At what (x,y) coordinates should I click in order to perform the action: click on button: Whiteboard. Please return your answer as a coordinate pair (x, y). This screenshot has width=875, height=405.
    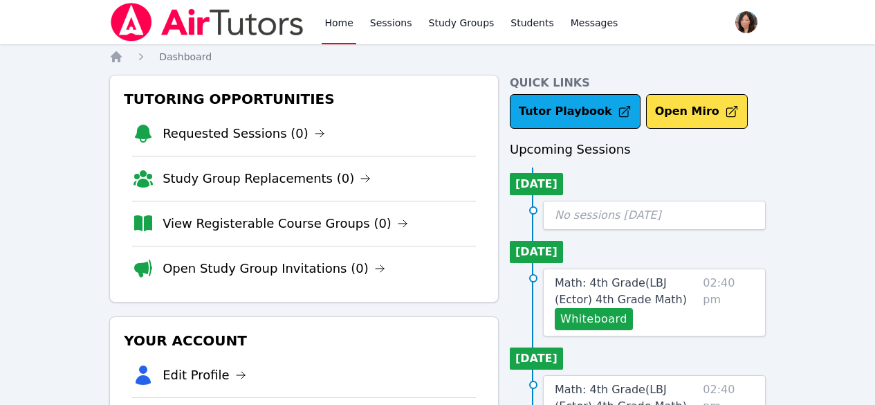
    Looking at the image, I should click on (593, 319).